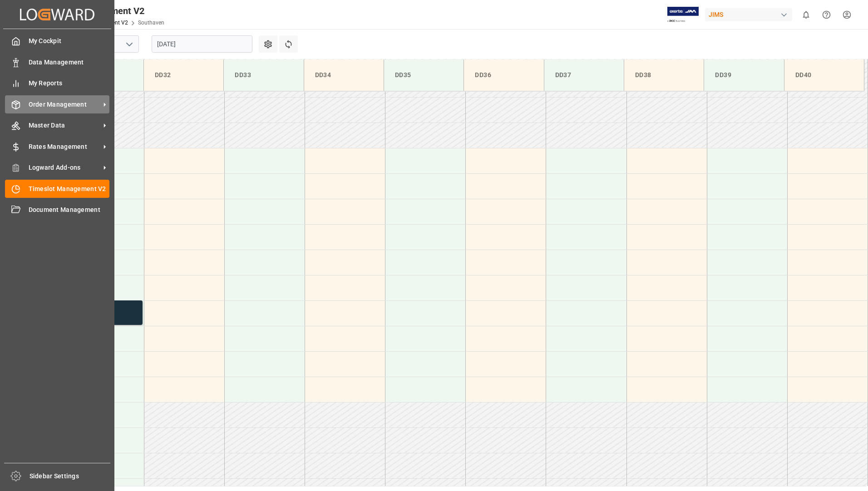 This screenshot has height=491, width=868. I want to click on div: DD35, so click(424, 75).